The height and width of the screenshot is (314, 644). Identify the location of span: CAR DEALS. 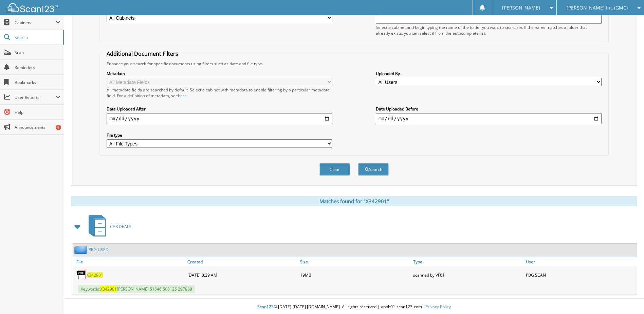
(120, 226).